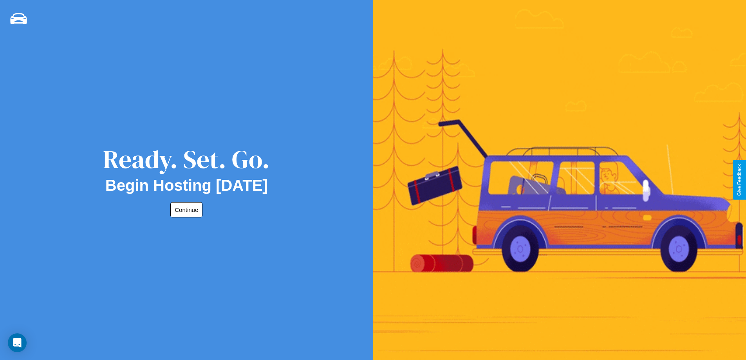  Describe the element at coordinates (186, 159) in the screenshot. I see `div: Ready. Set. Go.` at that location.